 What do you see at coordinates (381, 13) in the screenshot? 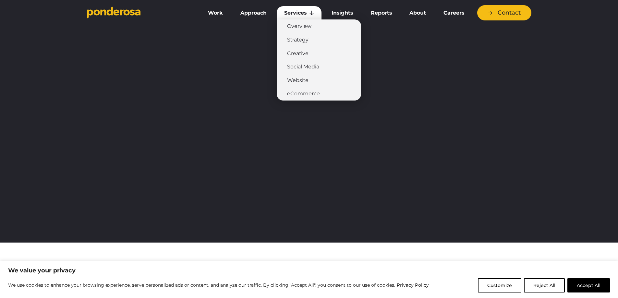
I see `a: Reports` at bounding box center [381, 13].